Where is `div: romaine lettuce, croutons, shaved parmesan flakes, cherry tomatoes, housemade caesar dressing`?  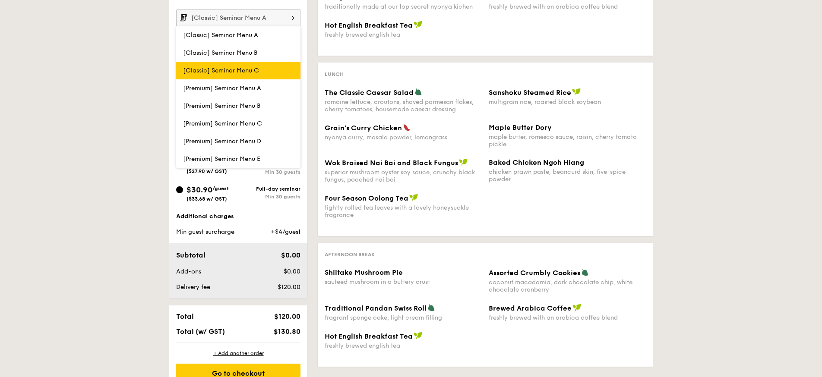 div: romaine lettuce, croutons, shaved parmesan flakes, cherry tomatoes, housemade caesar dressing is located at coordinates (403, 106).